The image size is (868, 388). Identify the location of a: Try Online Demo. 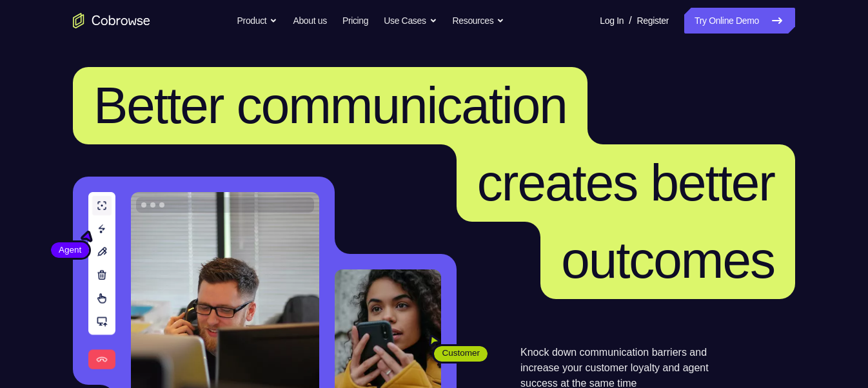
(740, 21).